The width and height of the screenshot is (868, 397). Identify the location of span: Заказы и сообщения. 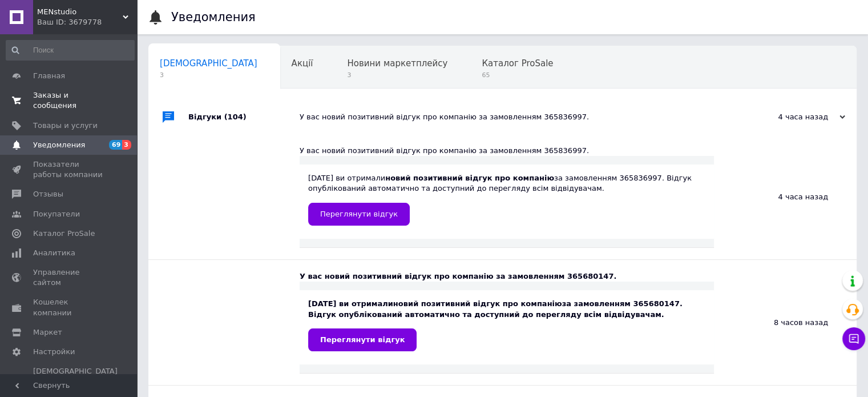
(69, 101).